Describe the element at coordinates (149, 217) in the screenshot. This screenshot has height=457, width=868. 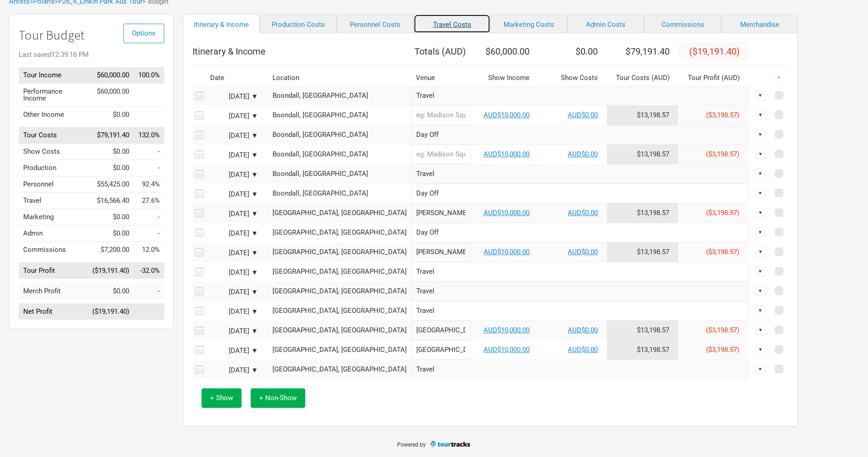
I see `td: Marketing as % of Tour Income` at that location.